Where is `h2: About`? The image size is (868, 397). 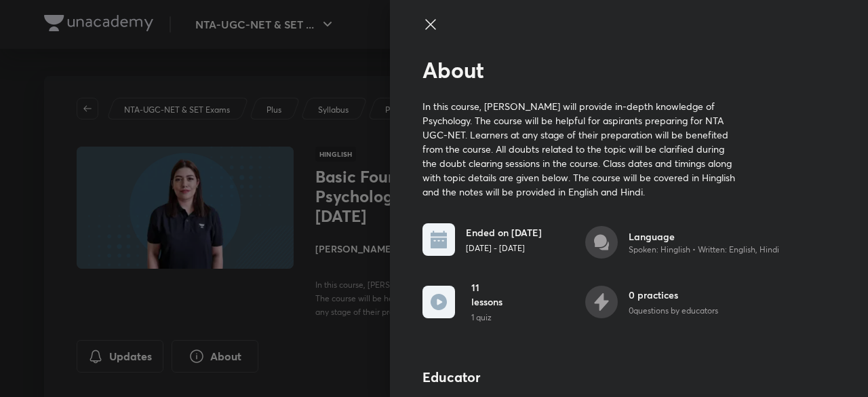
h2: About is located at coordinates (606, 70).